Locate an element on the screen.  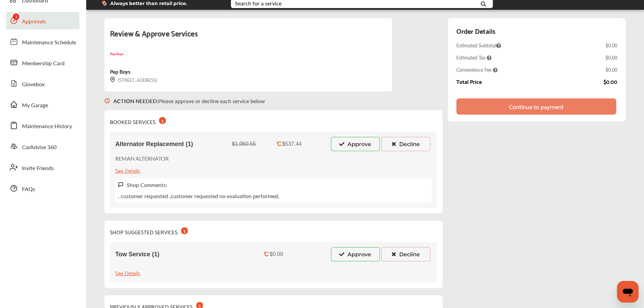
a: Approvals is located at coordinates (42, 21).